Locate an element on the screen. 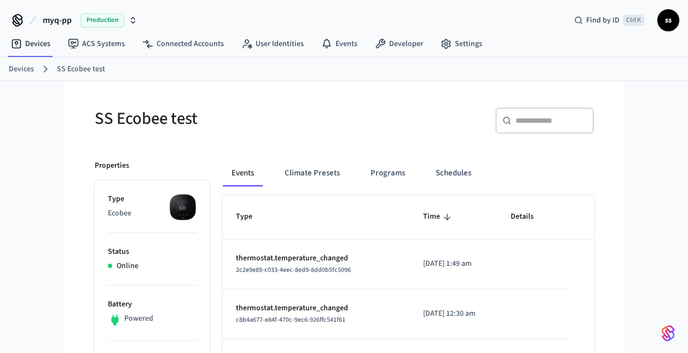 Image resolution: width=688 pixels, height=353 pixels. button: Programs is located at coordinates (388, 173).